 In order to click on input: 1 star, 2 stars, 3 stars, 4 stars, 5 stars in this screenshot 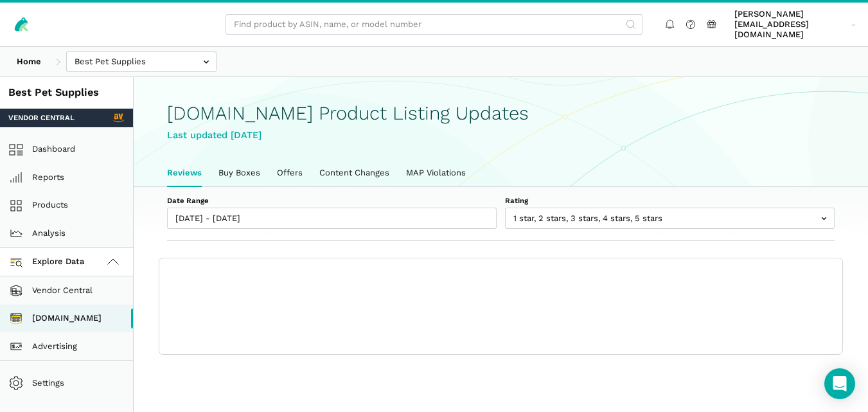, I will do `click(670, 217)`.